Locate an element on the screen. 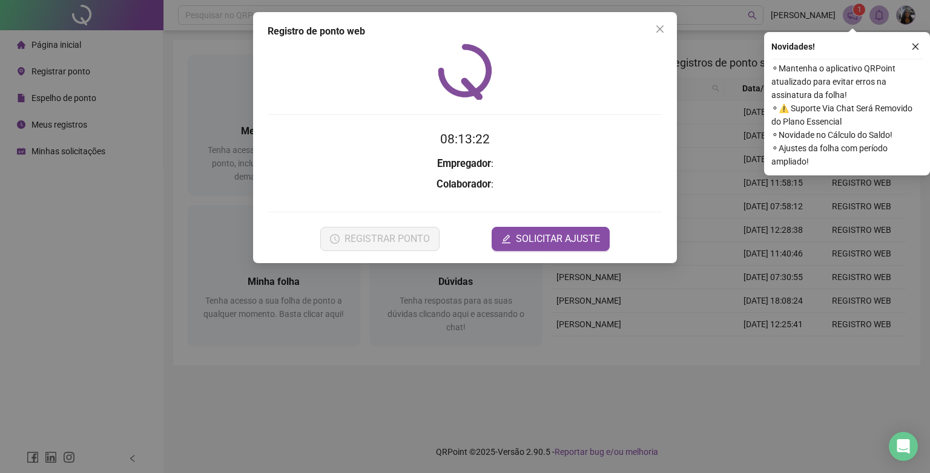  div: Open Intercom Messenger is located at coordinates (903, 447).